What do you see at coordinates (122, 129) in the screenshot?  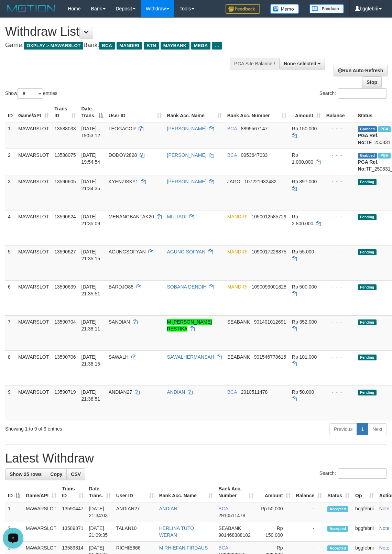 I see `span: LEOGACOR` at bounding box center [122, 129].